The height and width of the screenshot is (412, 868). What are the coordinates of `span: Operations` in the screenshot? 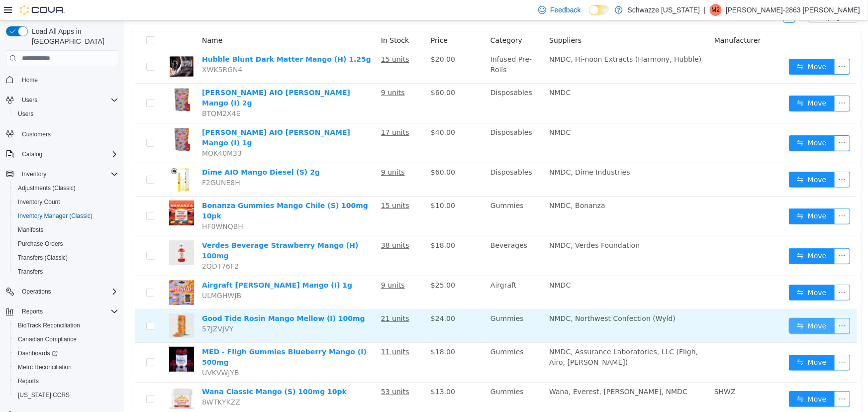 It's located at (68, 291).